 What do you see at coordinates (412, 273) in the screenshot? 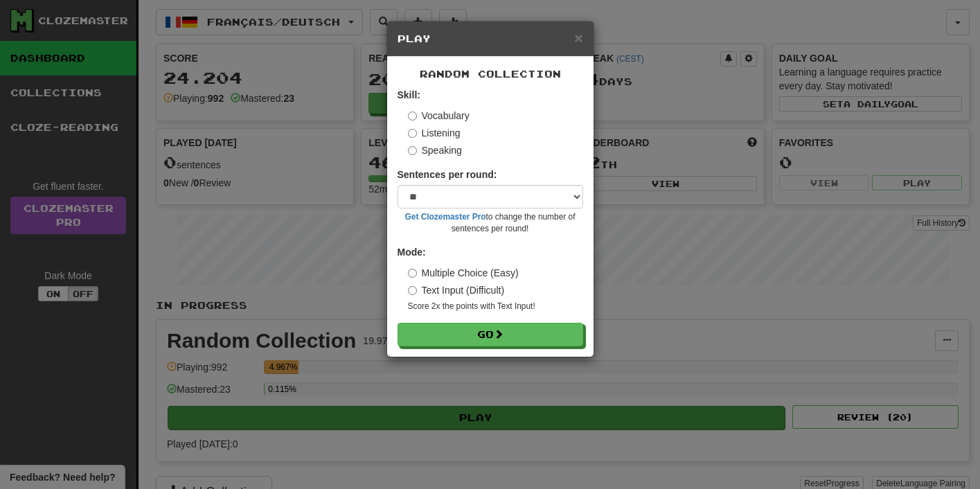
I see `input: Multiple Choice (Easy)` at bounding box center [412, 273].